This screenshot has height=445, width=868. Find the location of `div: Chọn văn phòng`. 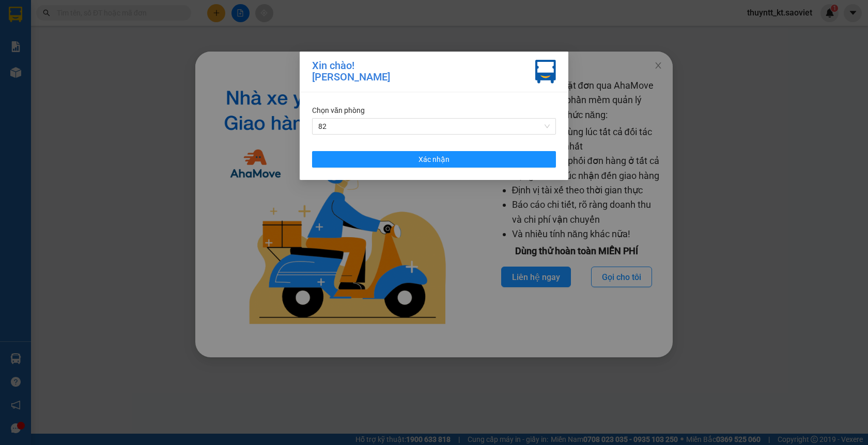

div: Chọn văn phòng is located at coordinates (434, 111).